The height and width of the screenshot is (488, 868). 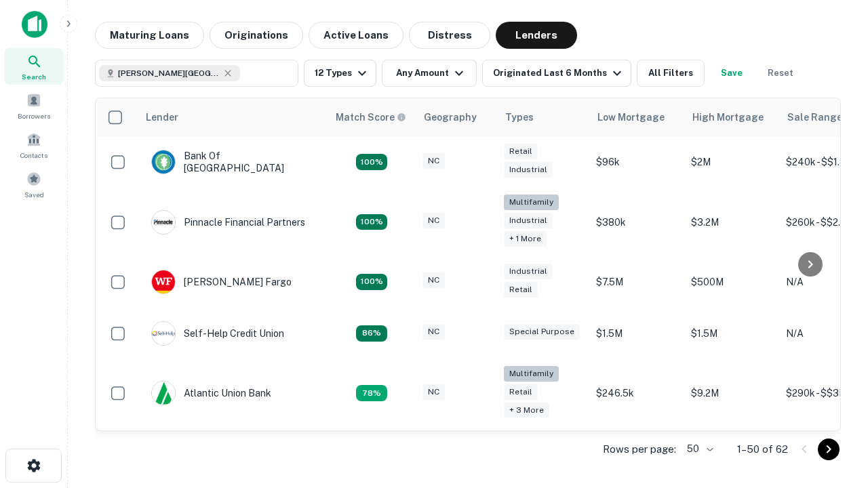 What do you see at coordinates (372, 223) in the screenshot?
I see `div: Matching Properties: 23, hasApolloMatch: undefined` at bounding box center [372, 223].